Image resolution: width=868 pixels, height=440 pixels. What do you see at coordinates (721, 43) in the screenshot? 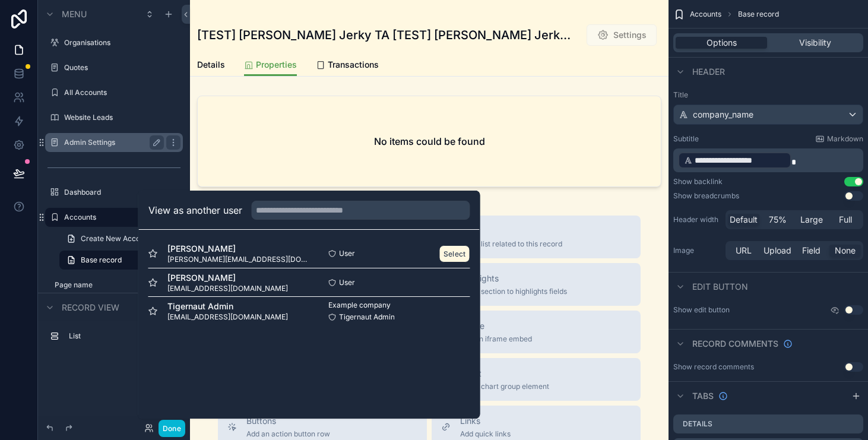
I see `span: Options` at bounding box center [721, 43].